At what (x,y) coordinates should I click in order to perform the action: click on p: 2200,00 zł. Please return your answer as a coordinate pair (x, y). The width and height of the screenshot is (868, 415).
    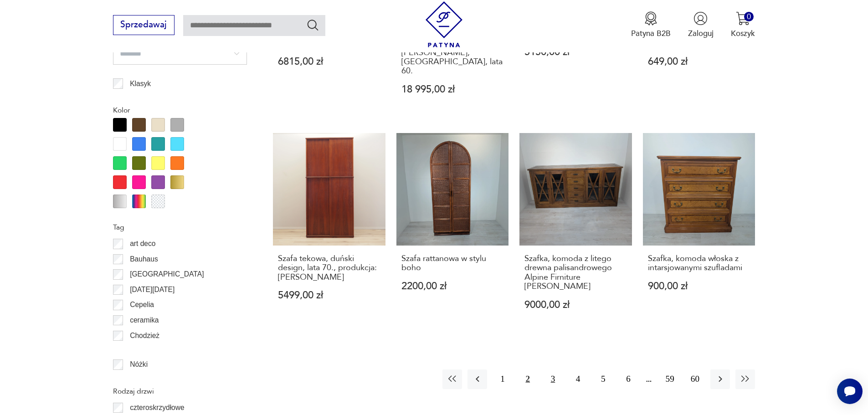
    Looking at the image, I should click on (453, 286).